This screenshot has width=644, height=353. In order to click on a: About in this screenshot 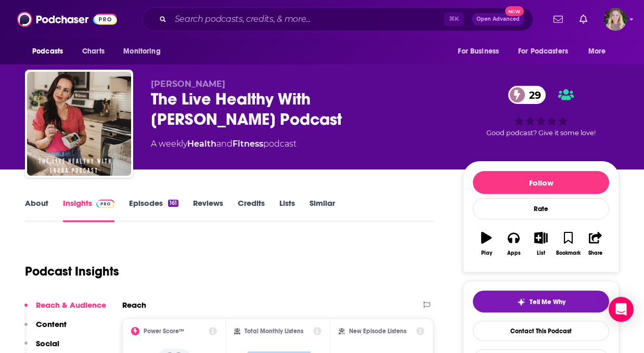, I will do `click(37, 210)`.